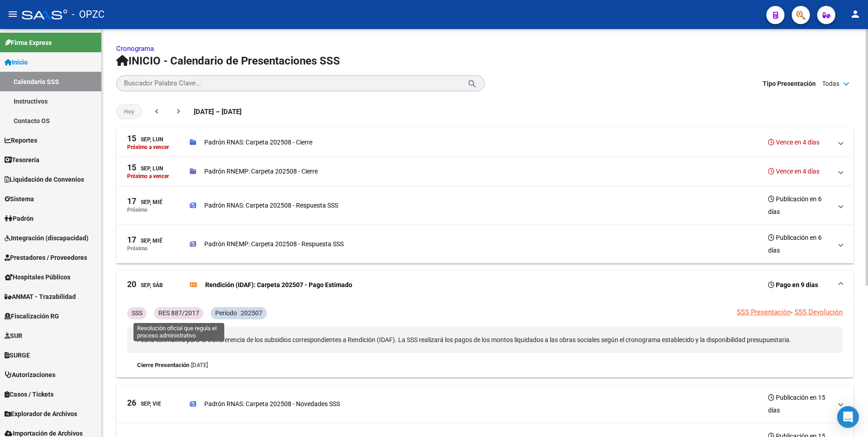 The width and height of the screenshot is (868, 437). I want to click on span: Explorador de Archivos, so click(41, 414).